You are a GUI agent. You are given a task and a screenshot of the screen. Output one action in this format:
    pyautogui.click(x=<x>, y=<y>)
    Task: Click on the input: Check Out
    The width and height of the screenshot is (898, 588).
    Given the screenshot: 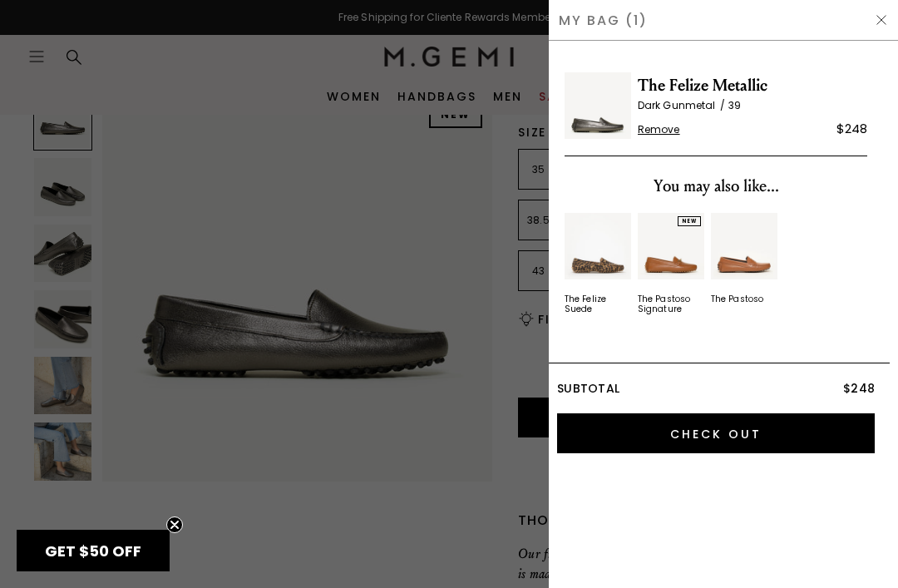 What is the action you would take?
    pyautogui.click(x=715, y=433)
    